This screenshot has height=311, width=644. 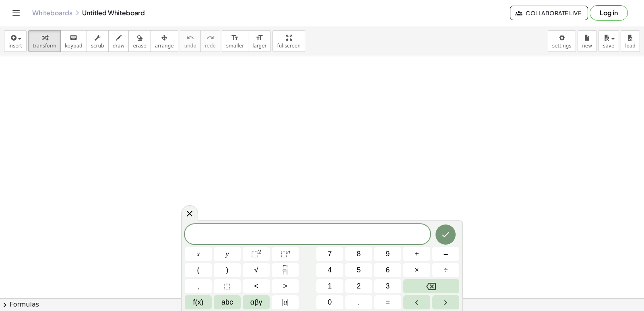 I want to click on button: undoundo, so click(x=190, y=41).